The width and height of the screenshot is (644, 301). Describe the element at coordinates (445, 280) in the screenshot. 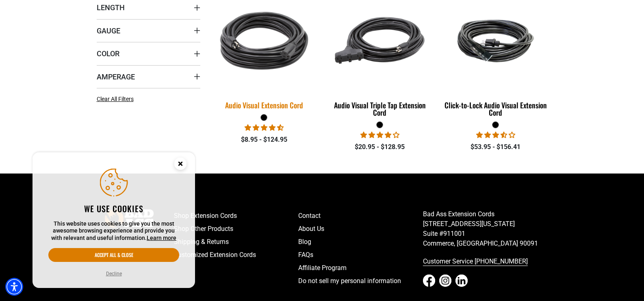

I see `a: Instagram - open in a new tab` at that location.